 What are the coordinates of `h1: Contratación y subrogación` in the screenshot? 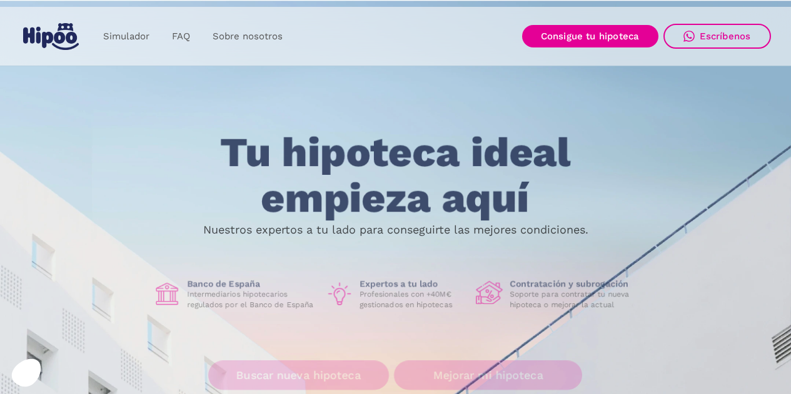 It's located at (574, 284).